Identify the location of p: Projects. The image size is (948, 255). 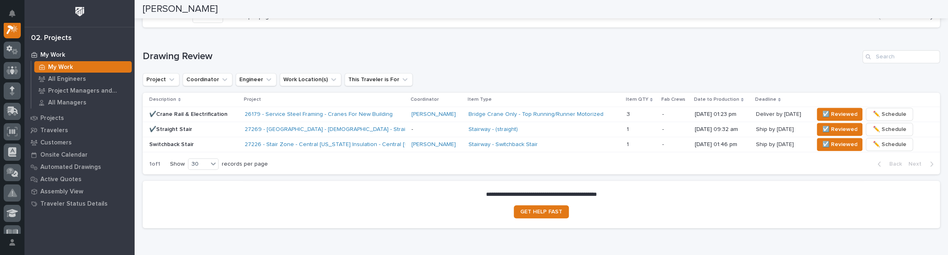
(52, 118).